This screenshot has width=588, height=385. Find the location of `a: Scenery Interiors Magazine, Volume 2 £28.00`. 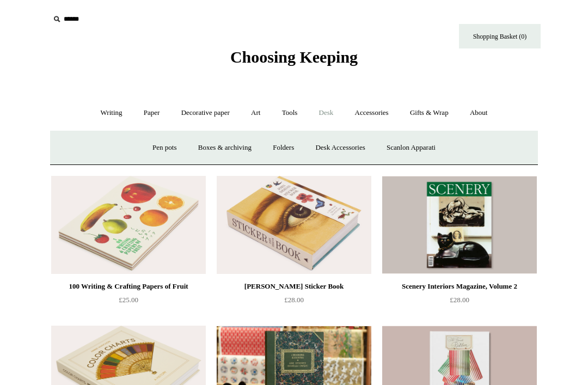

a: Scenery Interiors Magazine, Volume 2 £28.00 is located at coordinates (459, 302).